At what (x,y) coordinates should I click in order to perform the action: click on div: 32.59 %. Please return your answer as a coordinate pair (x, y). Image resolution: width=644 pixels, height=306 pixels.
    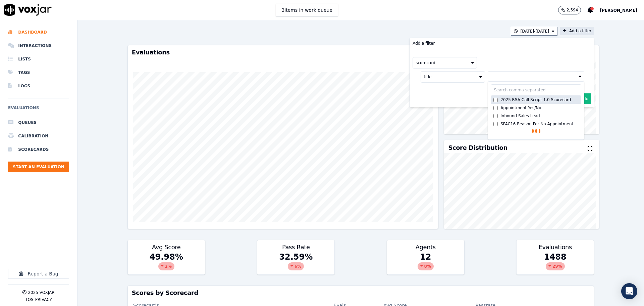
    Looking at the image, I should click on (296, 263).